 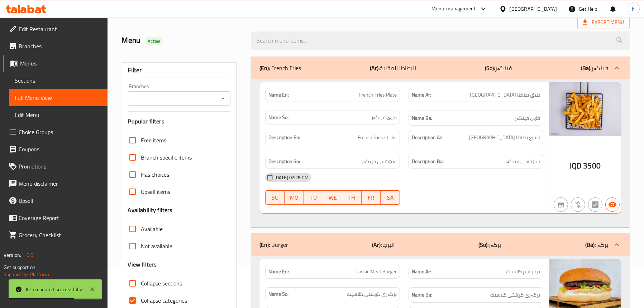 I want to click on span: Upsell items, so click(x=156, y=192).